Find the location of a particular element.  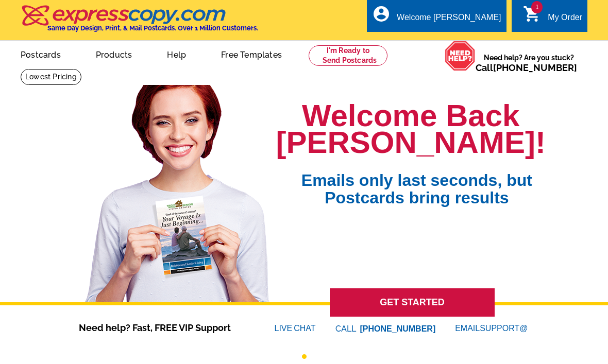

span: 1 is located at coordinates (537, 7).